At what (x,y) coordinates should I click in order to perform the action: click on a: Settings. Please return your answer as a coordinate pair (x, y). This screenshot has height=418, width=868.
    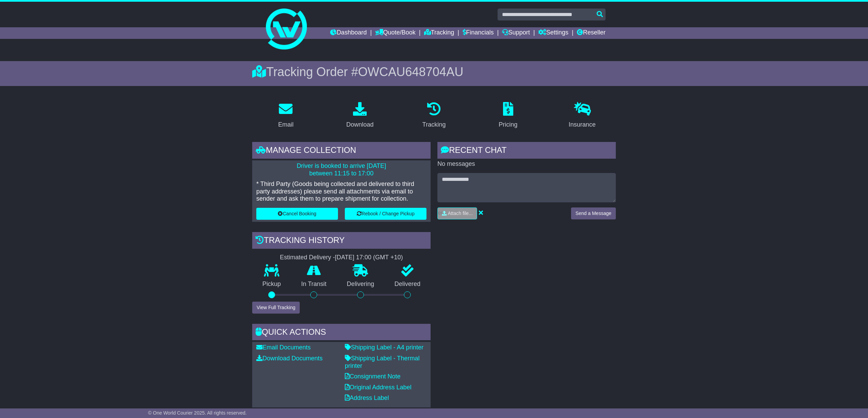
    Looking at the image, I should click on (553, 33).